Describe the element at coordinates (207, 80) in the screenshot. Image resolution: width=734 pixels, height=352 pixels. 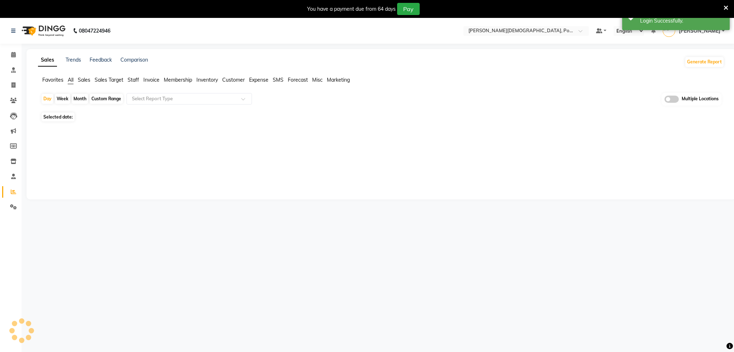
I see `span: Inventory` at that location.